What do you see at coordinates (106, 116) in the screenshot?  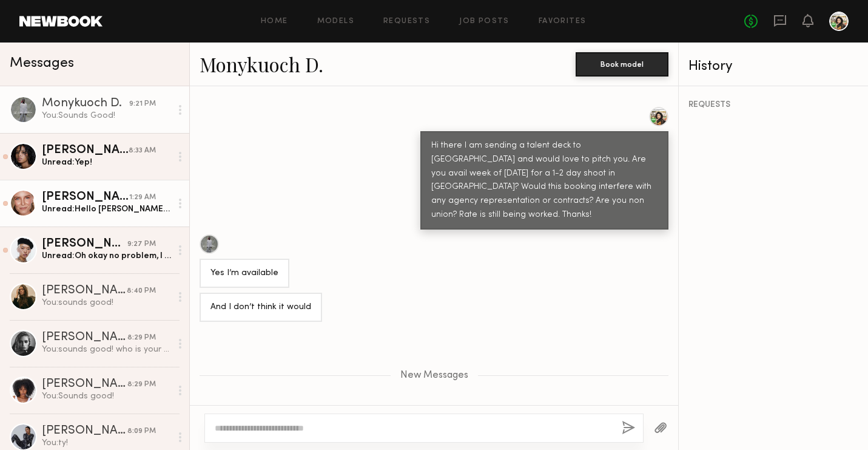 I see `div: You: Sounds Good!` at bounding box center [106, 116].